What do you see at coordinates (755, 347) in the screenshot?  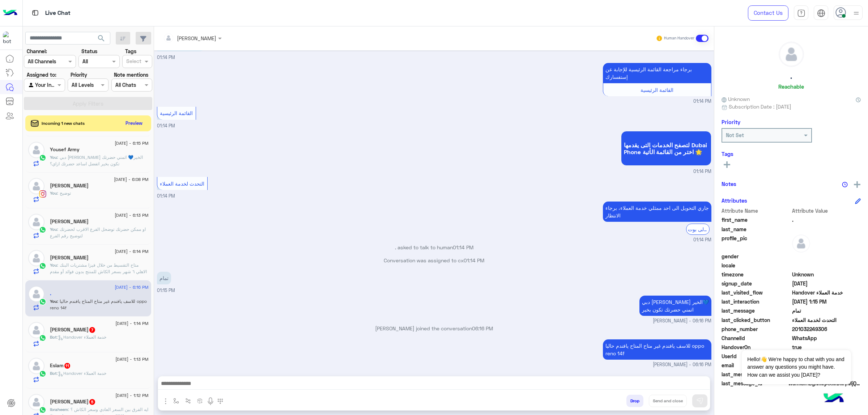 I see `span: HandoverOn` at bounding box center [755, 347].